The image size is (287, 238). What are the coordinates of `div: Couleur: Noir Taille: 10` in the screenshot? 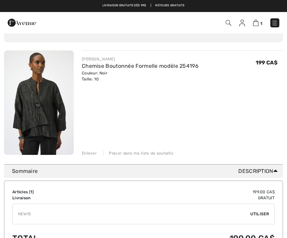 It's located at (140, 76).